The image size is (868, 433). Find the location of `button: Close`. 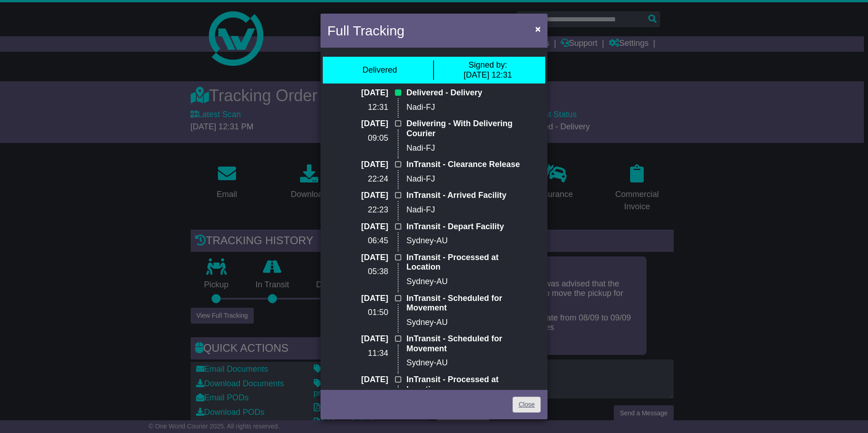

button: Close is located at coordinates (538, 29).